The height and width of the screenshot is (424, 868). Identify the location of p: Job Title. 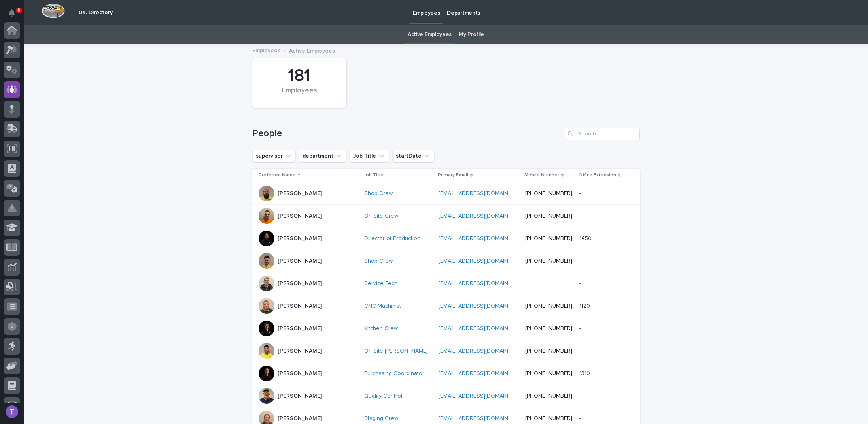
(373, 175).